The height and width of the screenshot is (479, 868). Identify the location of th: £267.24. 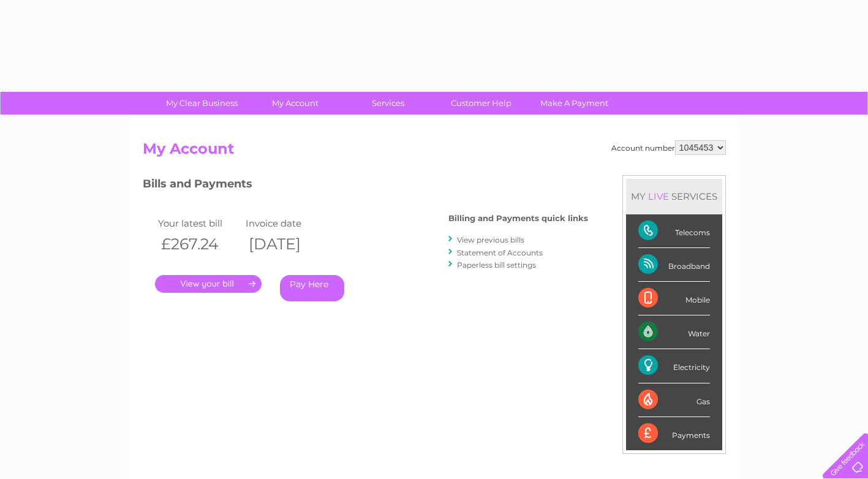
(199, 244).